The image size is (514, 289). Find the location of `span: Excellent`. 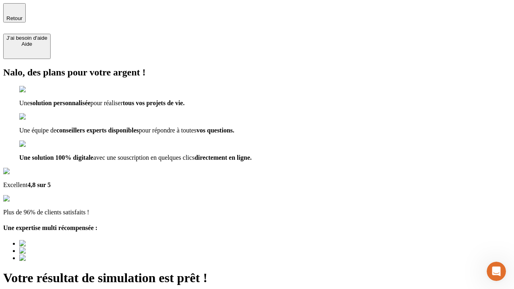

span: Excellent is located at coordinates (15, 185).